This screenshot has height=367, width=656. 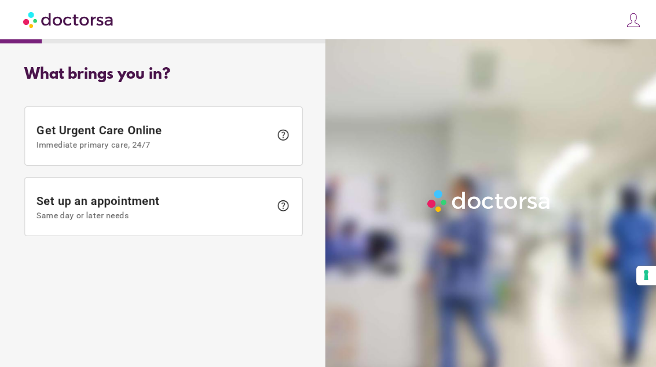 What do you see at coordinates (154, 145) in the screenshot?
I see `span: Immediate primary care, 24/7` at bounding box center [154, 145].